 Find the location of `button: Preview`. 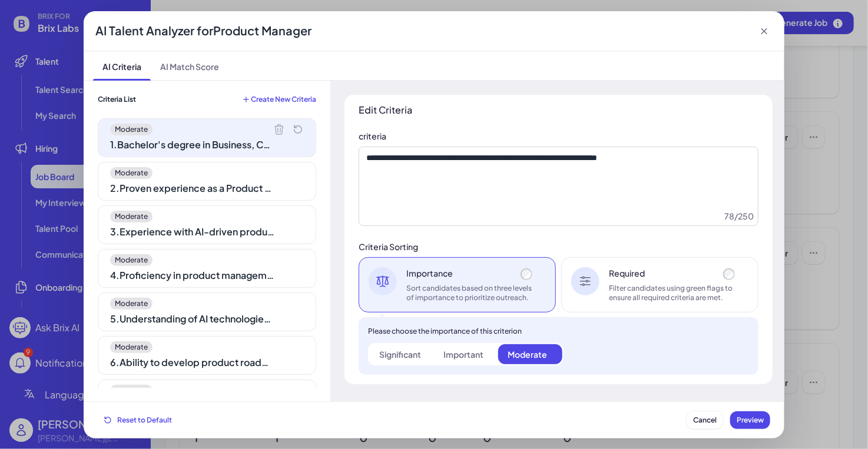

button: Preview is located at coordinates (750, 420).